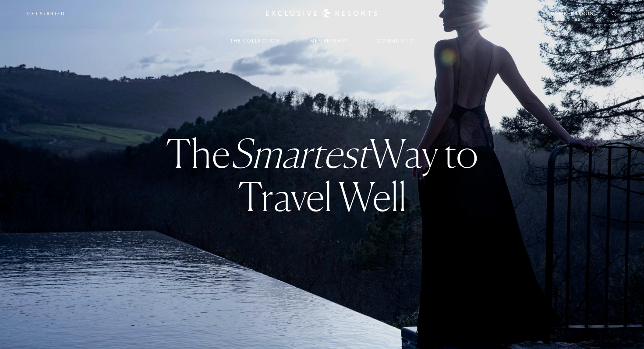  Describe the element at coordinates (300, 153) in the screenshot. I see `em: Smartest` at that location.